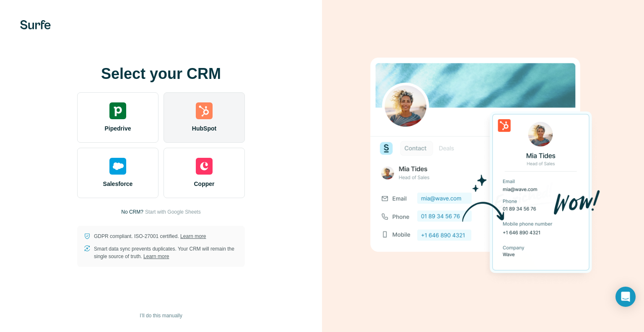  What do you see at coordinates (35, 24) in the screenshot?
I see `img: Surfe's logo` at bounding box center [35, 24].